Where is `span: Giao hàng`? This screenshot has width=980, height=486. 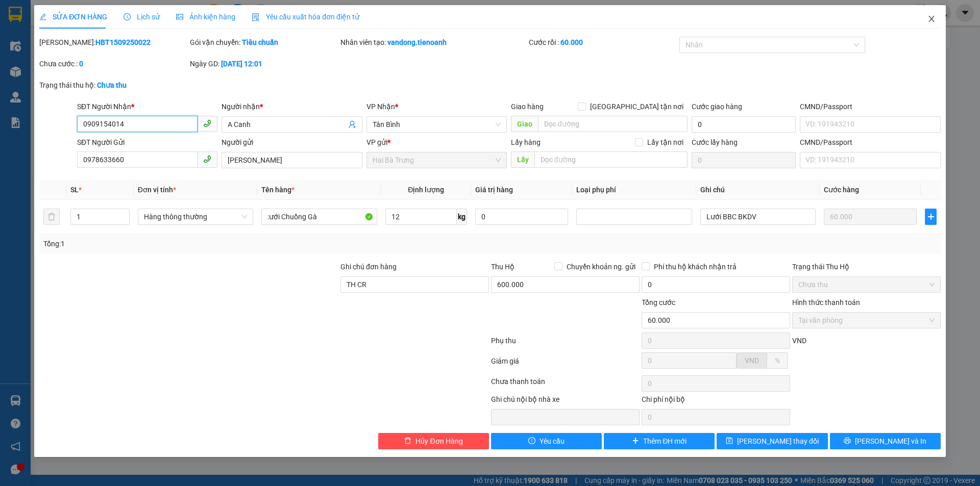
span: Giao hàng is located at coordinates (528, 107).